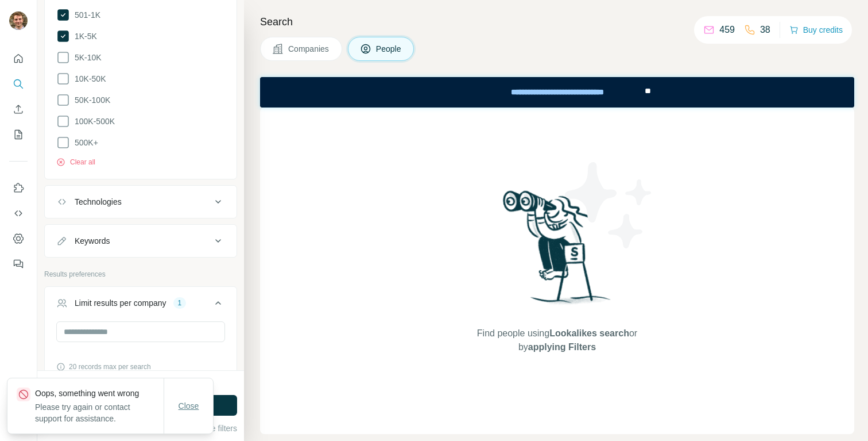 Image resolution: width=868 pixels, height=441 pixels. What do you see at coordinates (100, 393) in the screenshot?
I see `p: Oops, something went wrong` at bounding box center [100, 393].